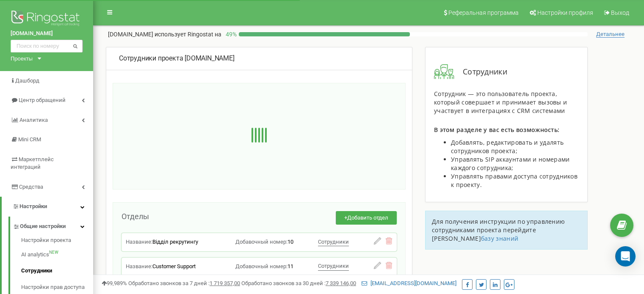  I want to click on span: Отделы, so click(135, 216).